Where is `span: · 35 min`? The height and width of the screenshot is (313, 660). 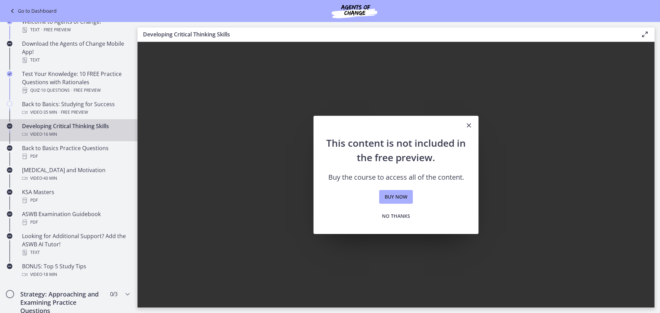
span: · 35 min is located at coordinates (49, 112).